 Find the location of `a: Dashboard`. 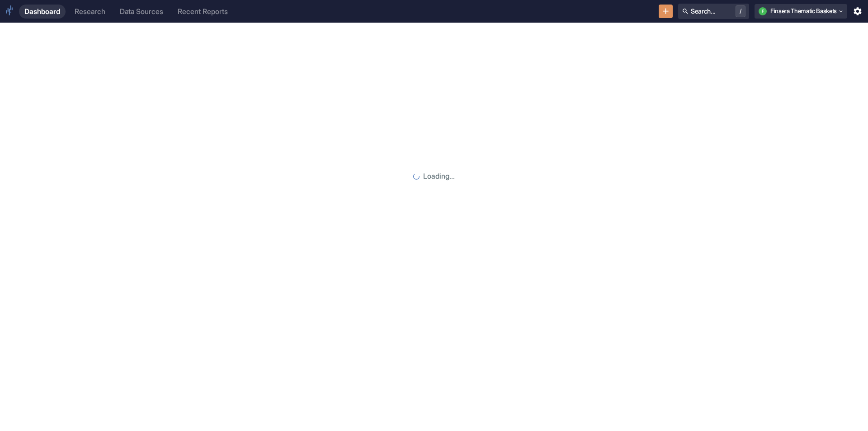

a: Dashboard is located at coordinates (42, 11).